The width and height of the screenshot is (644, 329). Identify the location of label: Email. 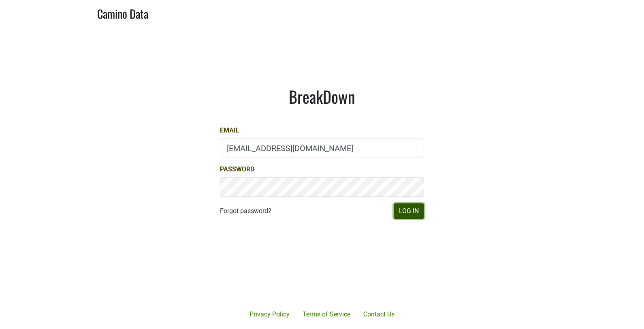
(230, 130).